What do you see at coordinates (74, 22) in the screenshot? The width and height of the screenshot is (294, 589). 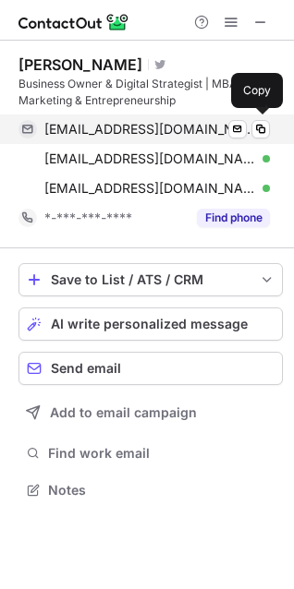 I see `img: ContactOut v5.3.10` at bounding box center [74, 22].